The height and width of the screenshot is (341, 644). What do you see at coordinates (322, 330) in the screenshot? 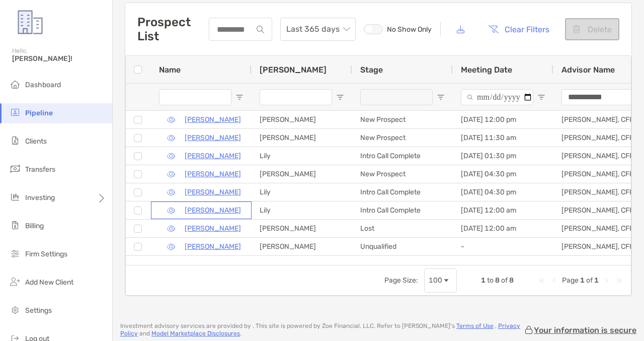
I see `p: Investment advisory services are provided by . This site is powered by Zoe Financial, LLC. Refer ...` at bounding box center [322, 330].